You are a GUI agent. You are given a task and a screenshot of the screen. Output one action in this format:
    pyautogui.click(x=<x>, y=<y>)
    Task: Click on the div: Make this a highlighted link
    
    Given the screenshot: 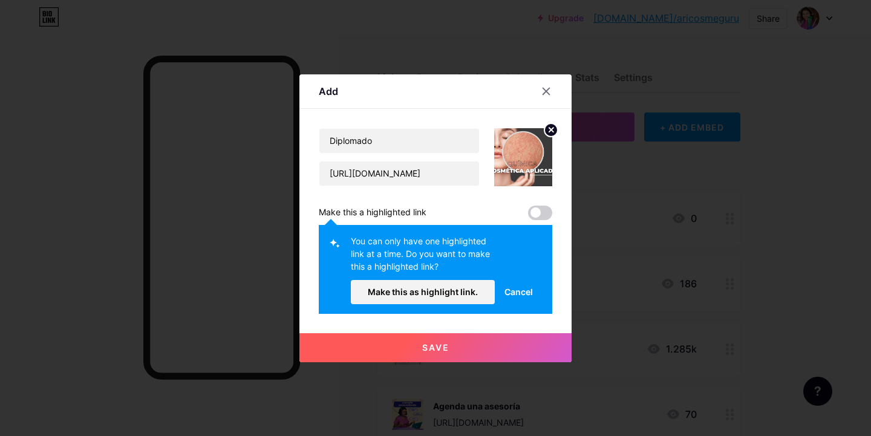 What is the action you would take?
    pyautogui.click(x=373, y=213)
    